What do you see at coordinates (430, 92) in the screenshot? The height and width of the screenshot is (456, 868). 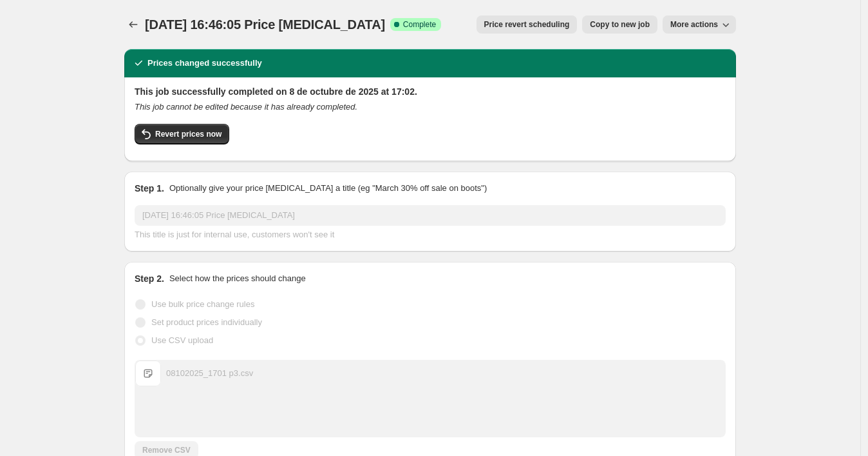 I see `h2: This job successfully completed on 8 de octubre de 2025 at 17:02.` at bounding box center [430, 92].